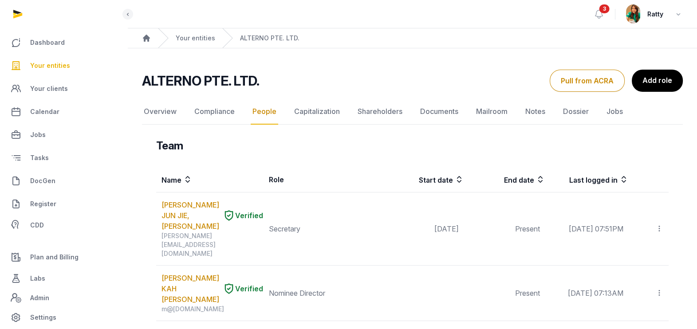 This screenshot has width=697, height=329. I want to click on a: Notes, so click(535, 112).